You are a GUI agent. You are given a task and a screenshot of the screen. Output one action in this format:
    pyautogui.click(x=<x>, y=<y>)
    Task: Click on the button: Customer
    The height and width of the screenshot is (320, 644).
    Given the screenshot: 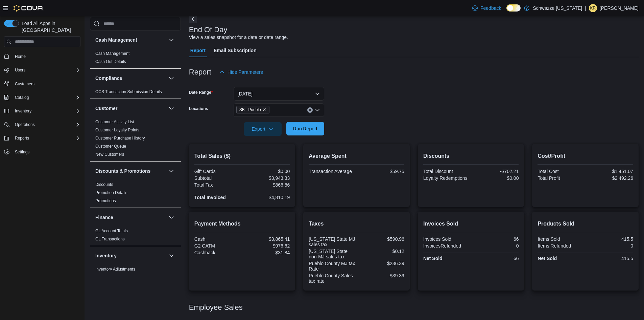 What is the action you would take?
    pyautogui.click(x=172, y=108)
    